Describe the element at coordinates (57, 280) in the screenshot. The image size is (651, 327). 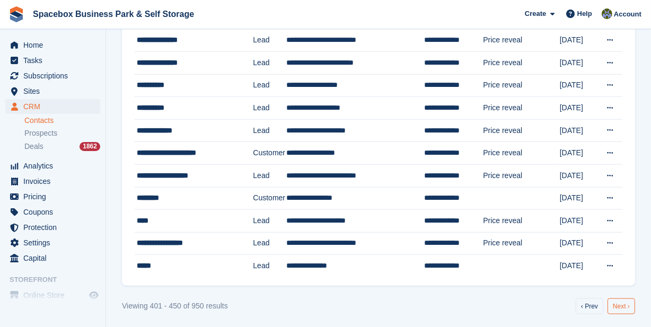
I see `span: Storefront` at that location.